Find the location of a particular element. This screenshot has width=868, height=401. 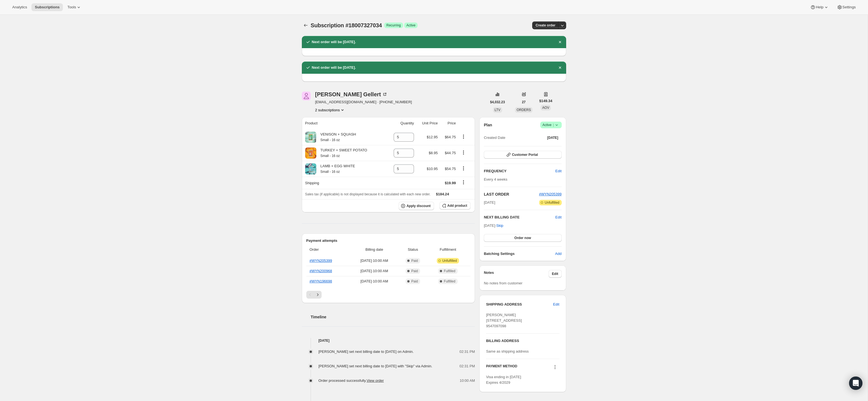

span: Every 4 weeks is located at coordinates (496, 179).